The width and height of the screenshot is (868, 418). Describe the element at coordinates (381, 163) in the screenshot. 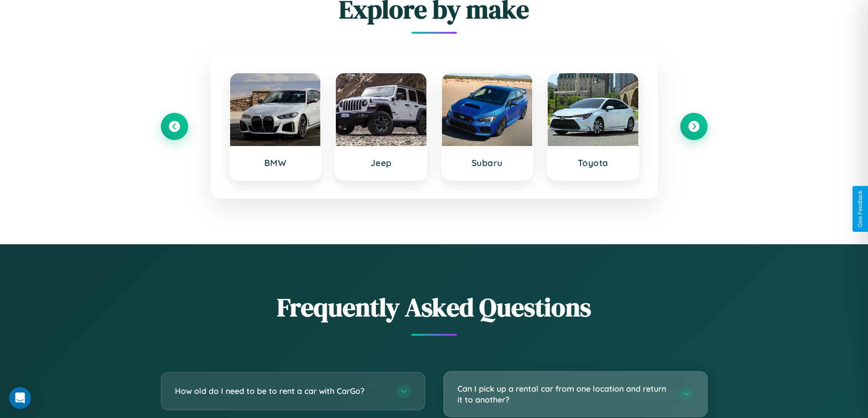

I see `h3: Jeep` at that location.